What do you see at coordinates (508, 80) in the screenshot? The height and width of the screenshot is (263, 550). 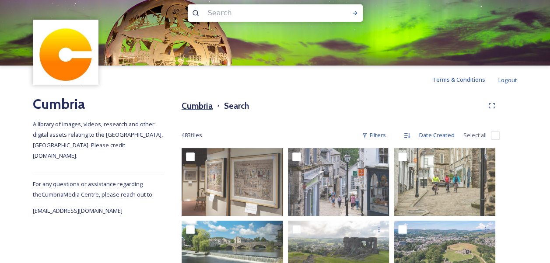 I see `span: Logout` at bounding box center [508, 80].